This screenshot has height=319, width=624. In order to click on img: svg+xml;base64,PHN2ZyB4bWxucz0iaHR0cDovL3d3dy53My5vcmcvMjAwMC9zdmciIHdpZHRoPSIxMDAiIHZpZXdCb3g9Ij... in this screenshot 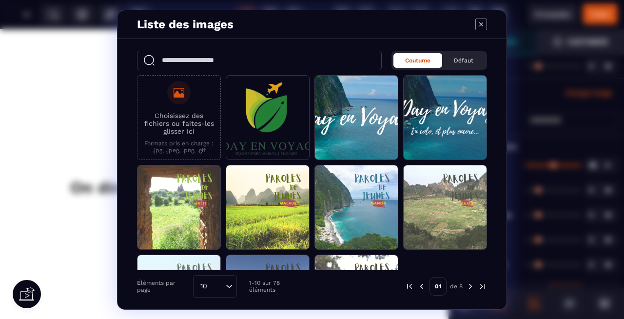, I will do `click(209, 198)`.